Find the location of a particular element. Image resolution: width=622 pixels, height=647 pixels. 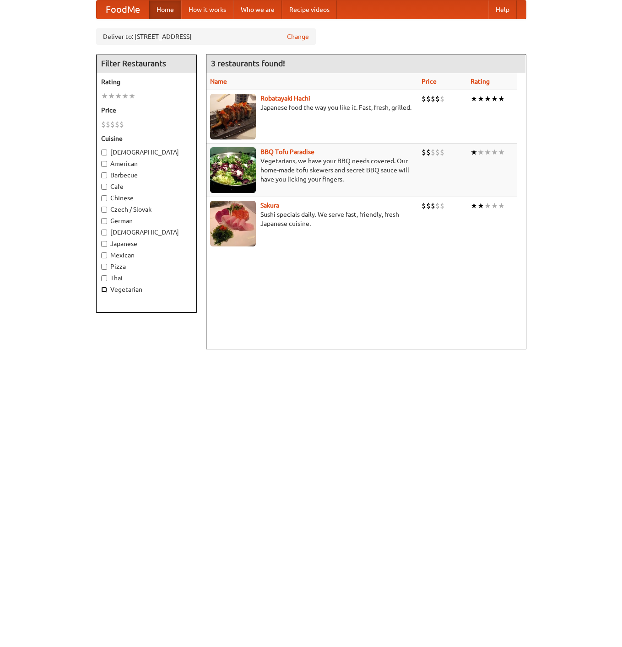

a: Robatayaki Hachi is located at coordinates (285, 98).